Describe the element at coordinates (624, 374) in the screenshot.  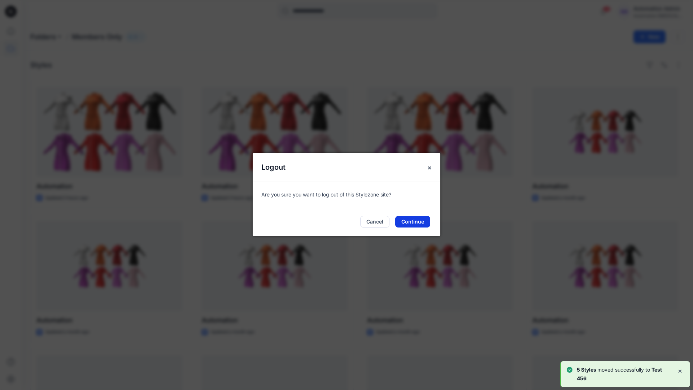
I see `p: moved successfully to` at that location.